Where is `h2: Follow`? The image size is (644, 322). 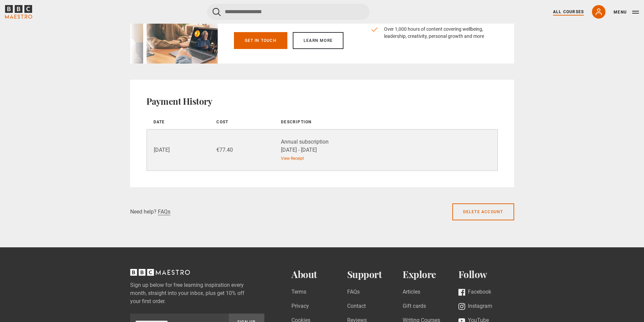
h2: Follow is located at coordinates (486, 275).